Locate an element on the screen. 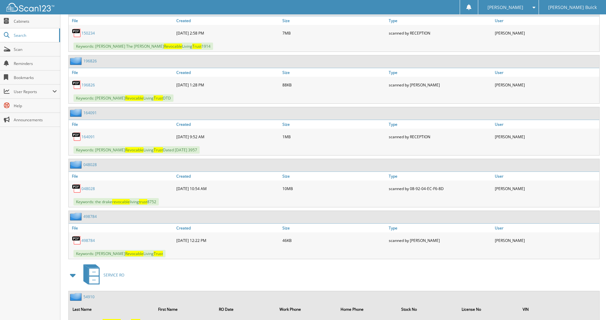  span: Search is located at coordinates (35, 35).